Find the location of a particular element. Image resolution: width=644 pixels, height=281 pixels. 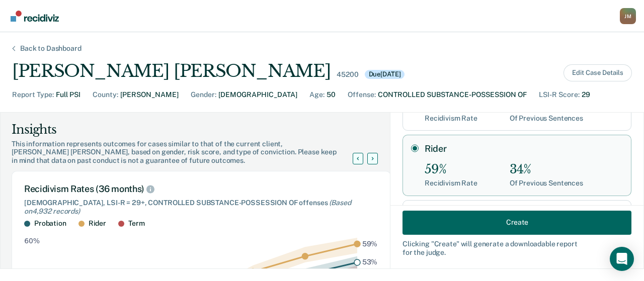

button: Create is located at coordinates (517, 222).